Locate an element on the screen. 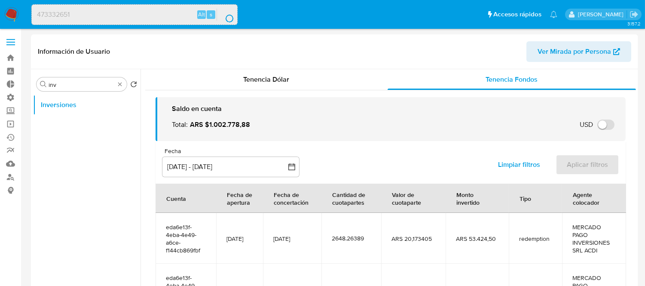 The image size is (645, 286). button: Volver al orden por defecto is located at coordinates (134, 85).